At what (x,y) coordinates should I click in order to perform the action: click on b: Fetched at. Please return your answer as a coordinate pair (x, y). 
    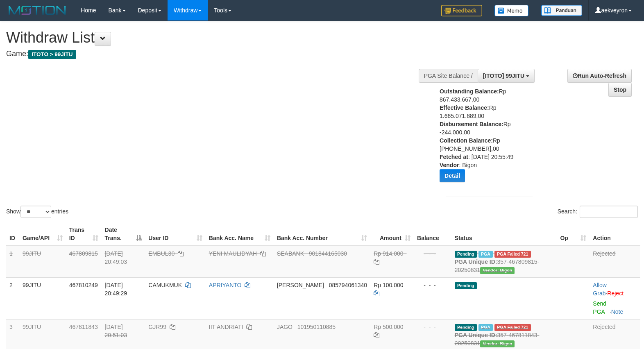
    Looking at the image, I should click on (454, 157).